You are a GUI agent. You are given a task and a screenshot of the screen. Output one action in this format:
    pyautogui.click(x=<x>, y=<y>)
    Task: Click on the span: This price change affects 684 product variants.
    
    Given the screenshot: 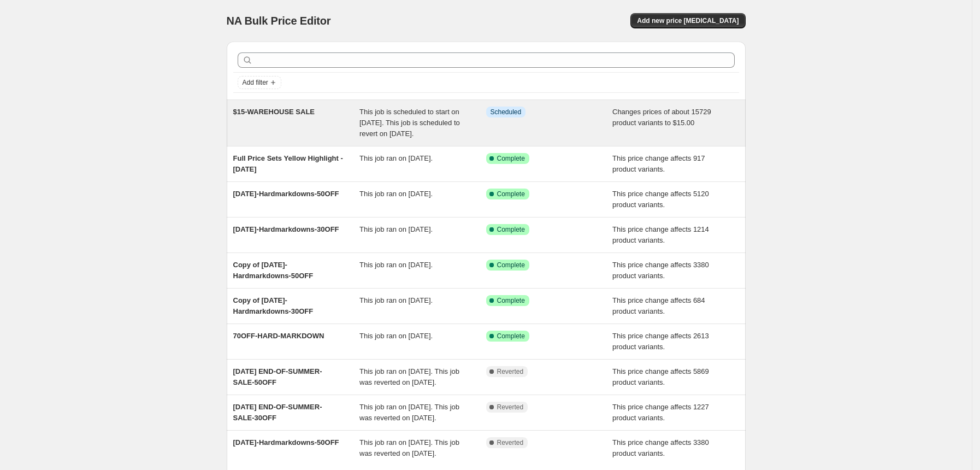 What is the action you would take?
    pyautogui.click(x=659, y=305)
    